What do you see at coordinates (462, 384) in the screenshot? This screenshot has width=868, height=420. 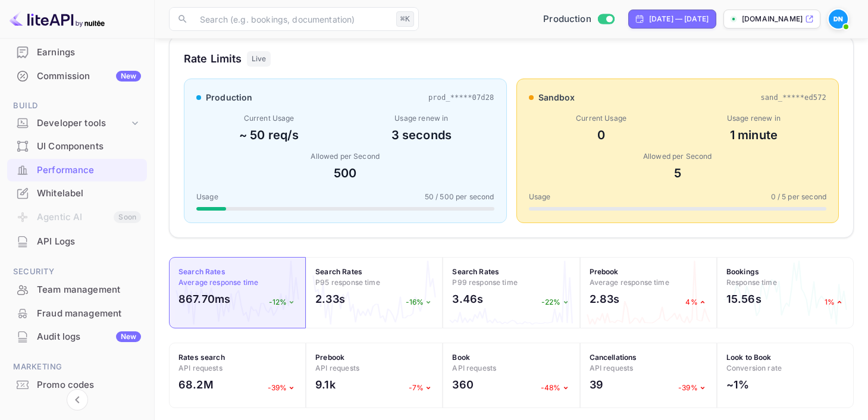 I see `h2: 360` at bounding box center [462, 384].